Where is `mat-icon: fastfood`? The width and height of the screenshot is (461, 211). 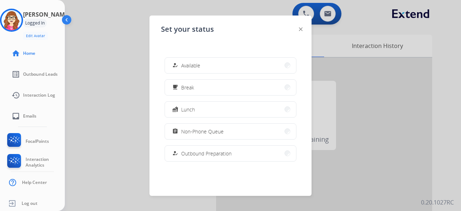 mat-icon: fastfood is located at coordinates (175, 109).